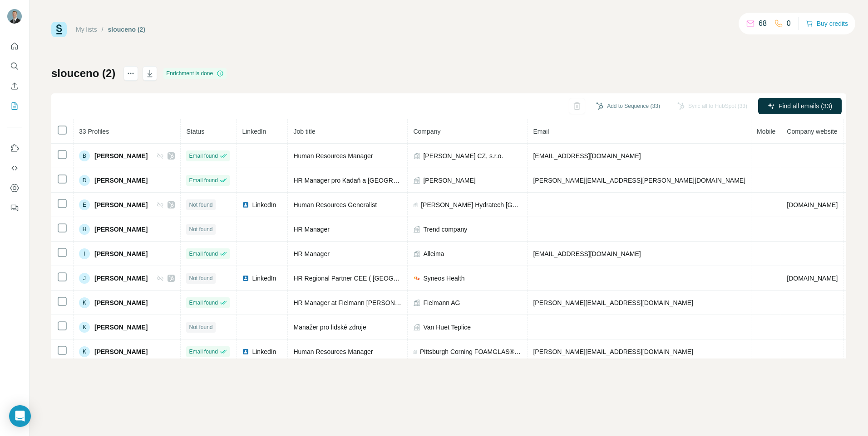  Describe the element at coordinates (15, 188) in the screenshot. I see `button: Dashboard` at that location.